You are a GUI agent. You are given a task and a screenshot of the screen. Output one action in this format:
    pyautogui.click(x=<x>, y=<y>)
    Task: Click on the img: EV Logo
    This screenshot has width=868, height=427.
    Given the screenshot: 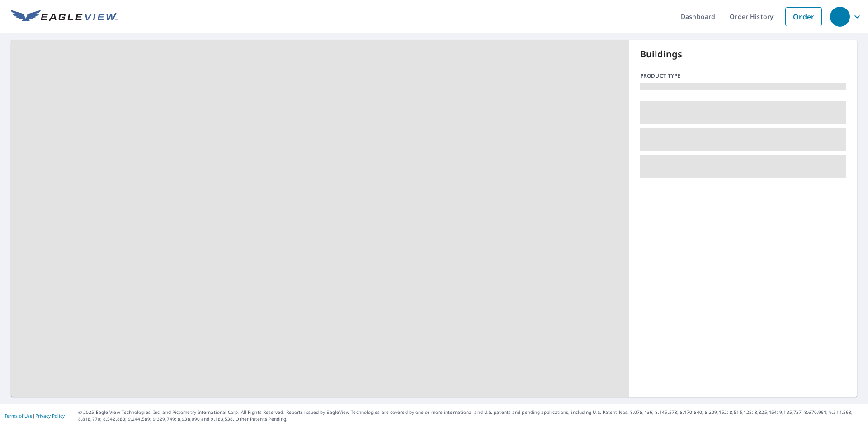 What is the action you would take?
    pyautogui.click(x=64, y=17)
    